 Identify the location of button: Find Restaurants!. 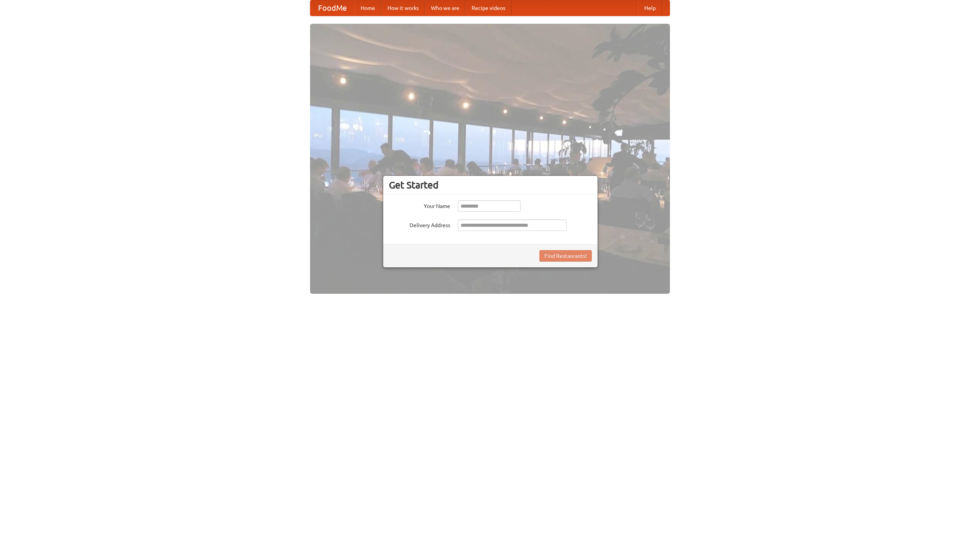
(565, 256).